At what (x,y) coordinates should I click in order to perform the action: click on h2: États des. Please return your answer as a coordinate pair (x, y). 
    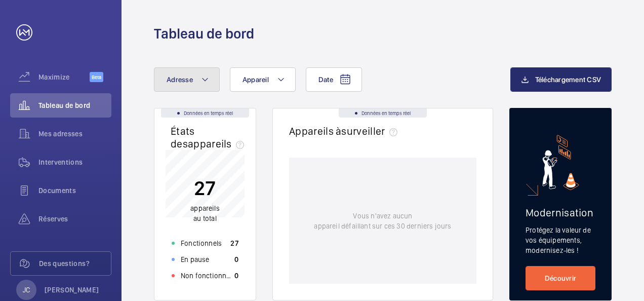
    Looking at the image, I should click on (209, 137).